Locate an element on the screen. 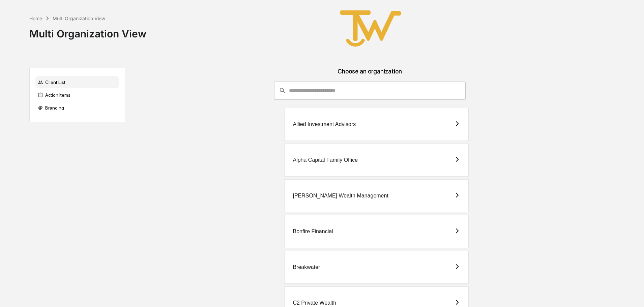  div: Home is located at coordinates (36, 18).